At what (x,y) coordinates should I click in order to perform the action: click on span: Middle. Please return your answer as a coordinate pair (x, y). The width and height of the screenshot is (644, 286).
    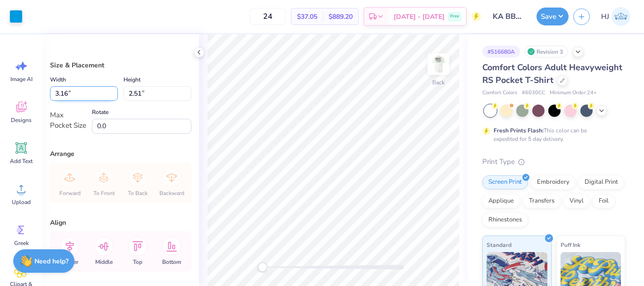
    Looking at the image, I should click on (104, 262).